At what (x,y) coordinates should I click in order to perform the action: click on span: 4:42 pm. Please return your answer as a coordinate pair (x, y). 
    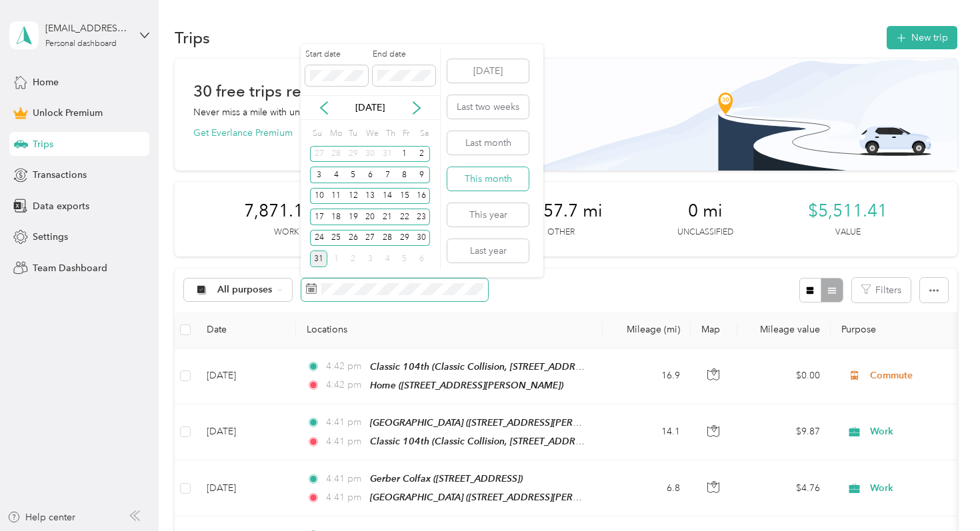
    Looking at the image, I should click on (345, 366).